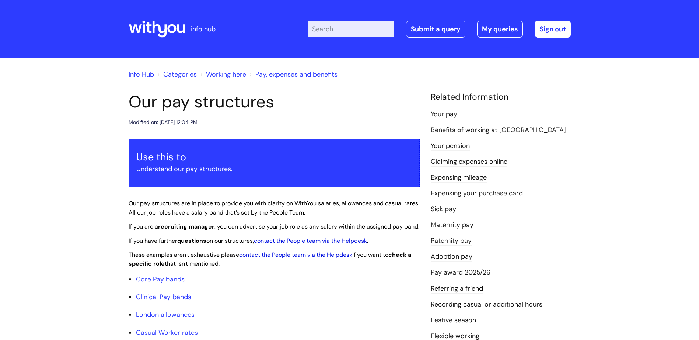 This screenshot has width=699, height=340. What do you see at coordinates (451, 241) in the screenshot?
I see `a: Paternity pay` at bounding box center [451, 241].